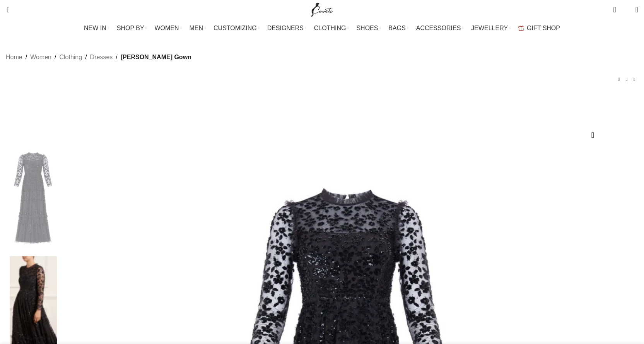 Image resolution: width=644 pixels, height=344 pixels. What do you see at coordinates (132, 29) in the screenshot?
I see `a: SHOP BY` at bounding box center [132, 29].